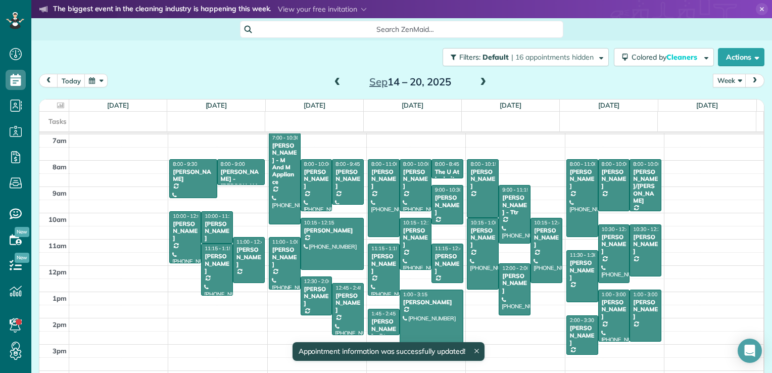 Image resolution: width=772 pixels, height=373 pixels. I want to click on button: today, so click(71, 80).